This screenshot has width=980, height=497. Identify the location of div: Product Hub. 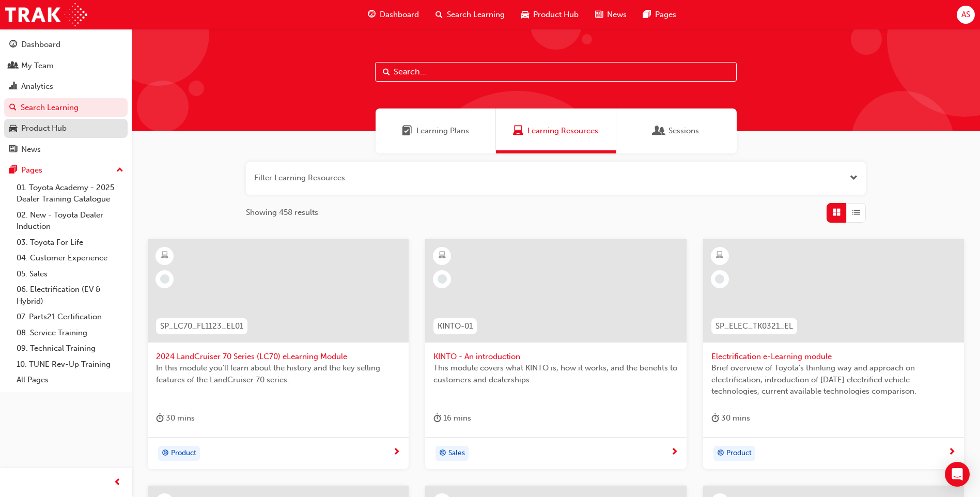
(44, 128).